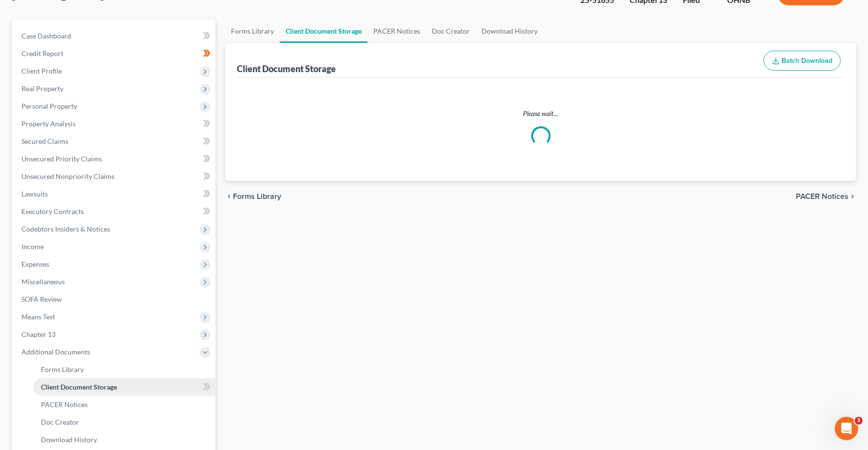  I want to click on span: Lawsuits, so click(34, 194).